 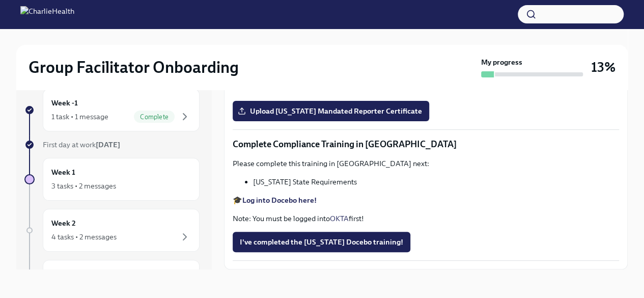 I want to click on strong: Log into Docebo here!, so click(x=279, y=200).